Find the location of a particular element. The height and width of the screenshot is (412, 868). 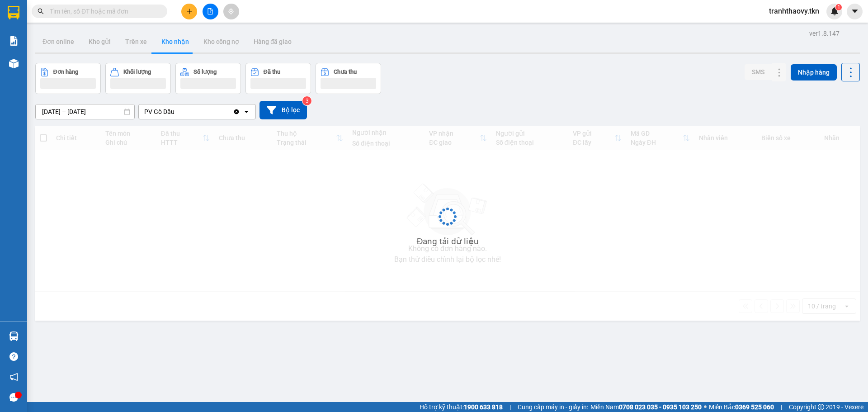

svg: open is located at coordinates (246, 111).